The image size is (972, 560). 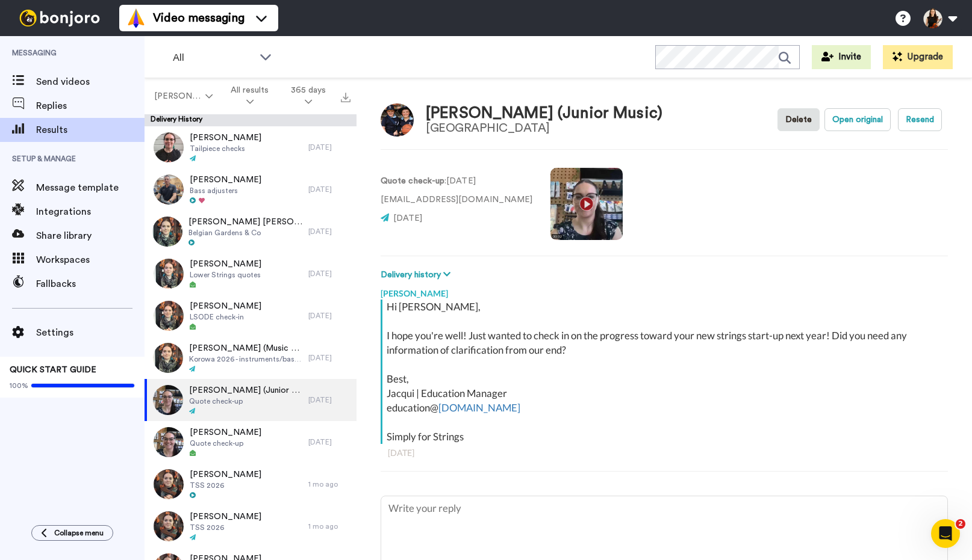 I want to click on span: 2, so click(x=960, y=524).